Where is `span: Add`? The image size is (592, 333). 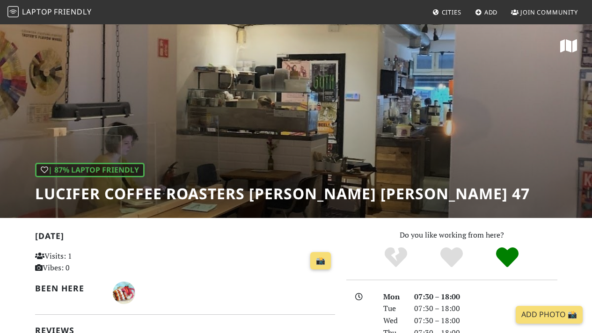 span: Add is located at coordinates (491, 12).